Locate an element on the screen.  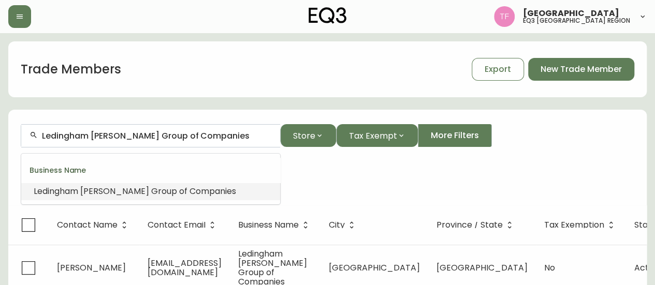
span: Store is located at coordinates (304, 136).